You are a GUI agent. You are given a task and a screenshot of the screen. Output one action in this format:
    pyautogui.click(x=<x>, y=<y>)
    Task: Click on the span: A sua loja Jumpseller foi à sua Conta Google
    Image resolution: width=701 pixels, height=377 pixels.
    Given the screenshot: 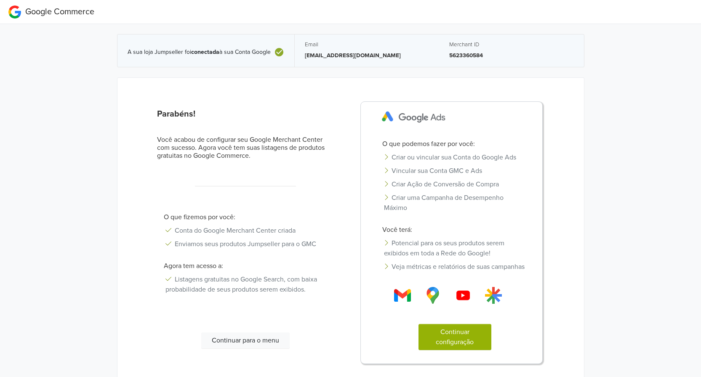 What is the action you would take?
    pyautogui.click(x=199, y=52)
    